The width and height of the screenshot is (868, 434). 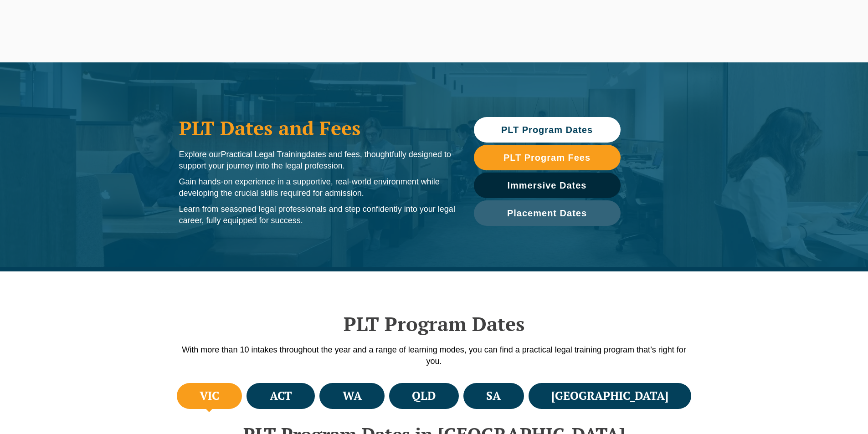 What do you see at coordinates (424, 396) in the screenshot?
I see `h4: QLD` at bounding box center [424, 396].